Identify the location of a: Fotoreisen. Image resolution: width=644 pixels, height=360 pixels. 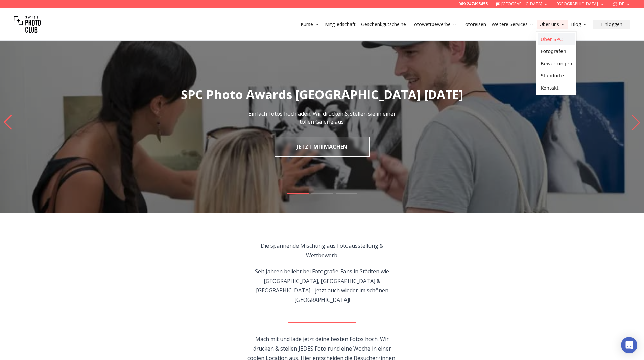
(474, 24).